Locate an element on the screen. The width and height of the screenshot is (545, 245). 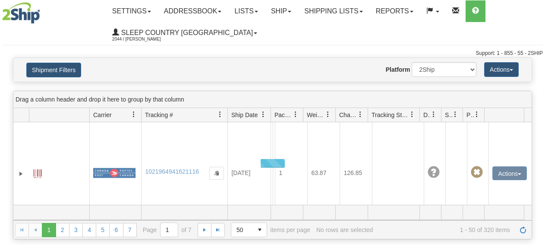
a: Go to the next page is located at coordinates (205, 230).